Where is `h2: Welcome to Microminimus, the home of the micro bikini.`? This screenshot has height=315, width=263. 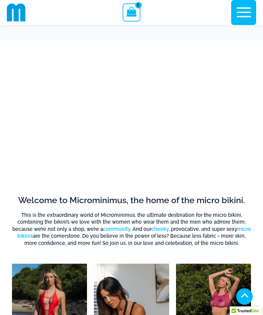 h2: Welcome to Microminimus, the home of the micro bikini. is located at coordinates (131, 200).